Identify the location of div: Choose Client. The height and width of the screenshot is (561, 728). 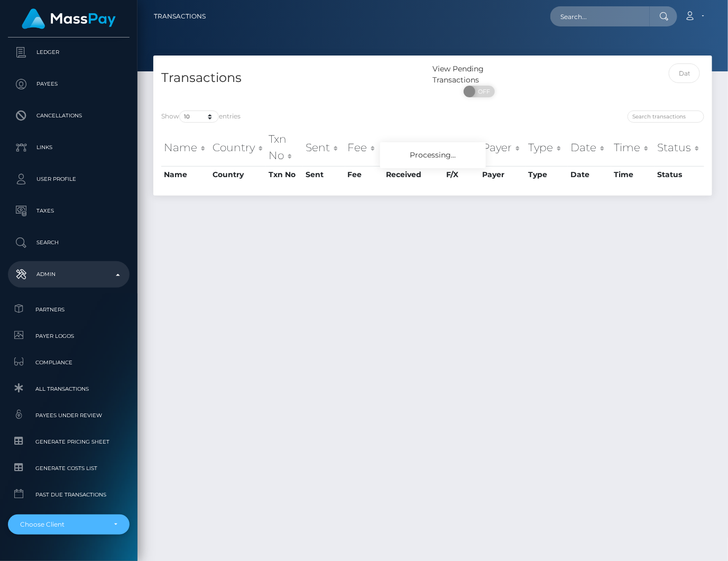
(62, 524).